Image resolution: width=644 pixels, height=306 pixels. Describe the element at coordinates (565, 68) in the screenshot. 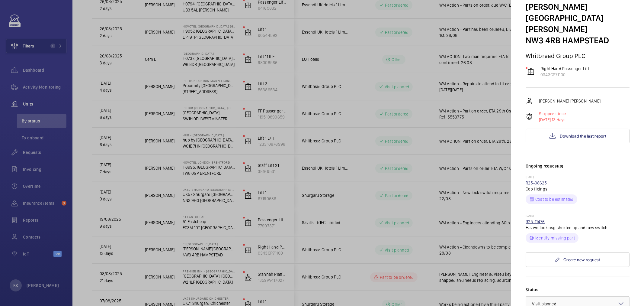

I see `p: Right Hand Passenger Lift` at that location.